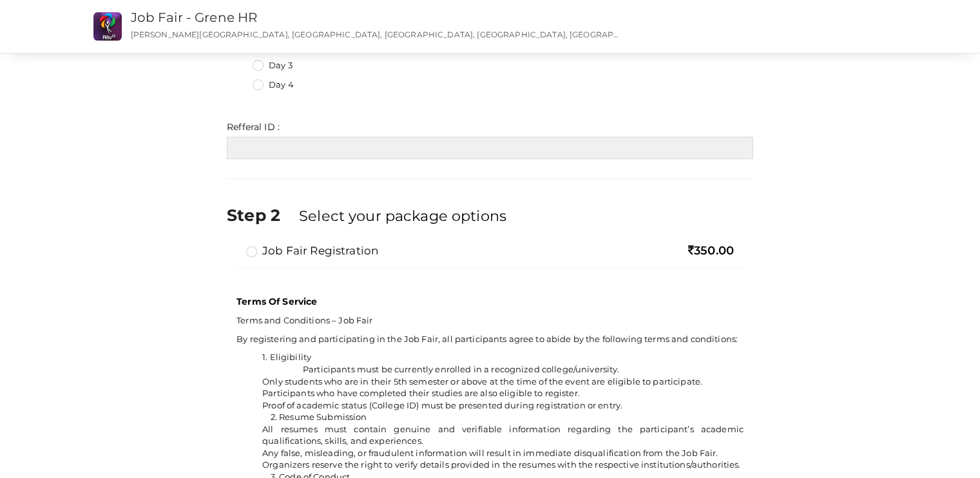 Image resolution: width=980 pixels, height=478 pixels. I want to click on li: Organizers reserve the right to verify details provided in the resumes with the respective instit..., so click(502, 465).